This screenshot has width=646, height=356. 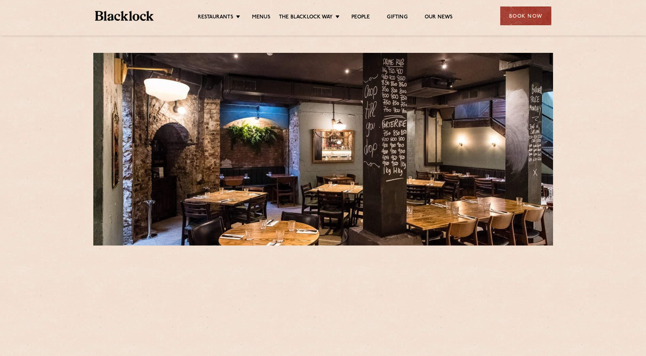 I want to click on a: Restaurants, so click(x=216, y=18).